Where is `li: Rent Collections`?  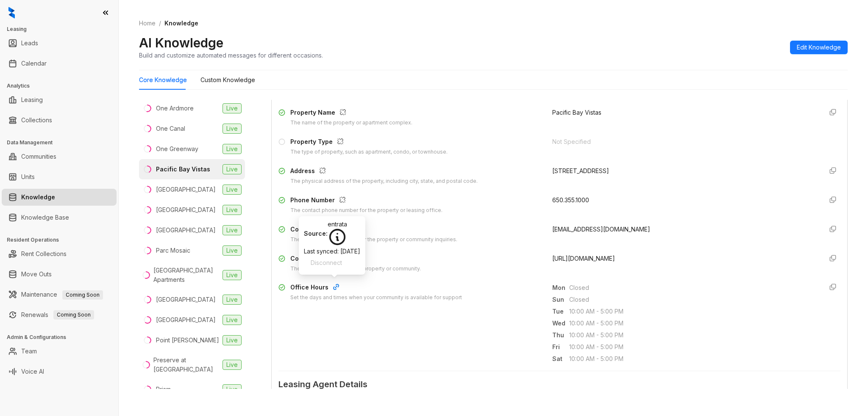
li: Rent Collections is located at coordinates (59, 254).